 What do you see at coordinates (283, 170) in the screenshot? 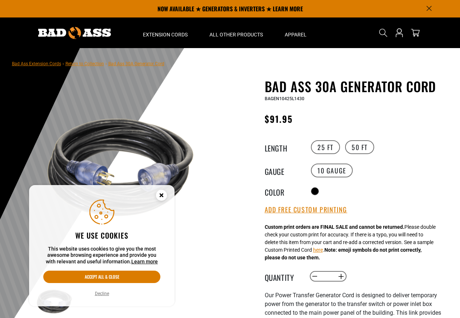
I see `legend: Gauge` at bounding box center [283, 170].